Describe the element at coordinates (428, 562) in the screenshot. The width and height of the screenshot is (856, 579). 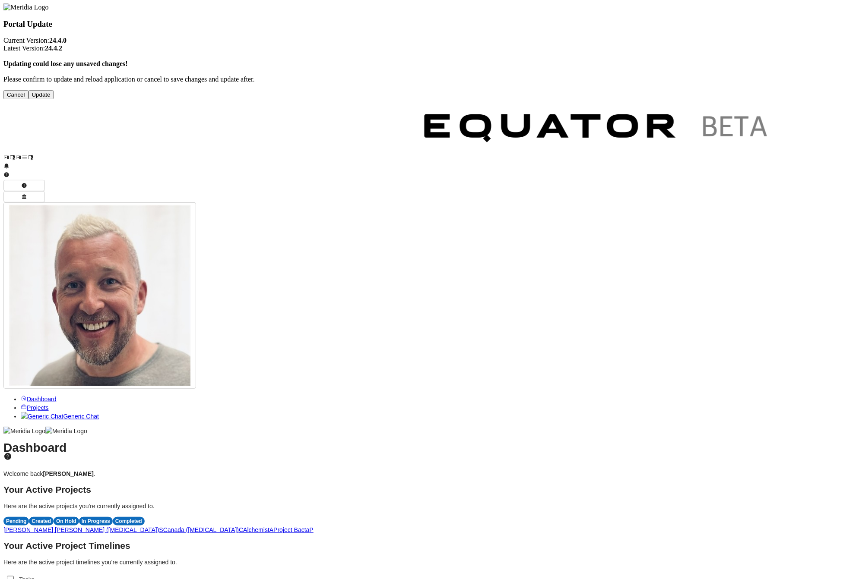
I see `p: Here are the active project timelines you're currently assigned to.` at that location.